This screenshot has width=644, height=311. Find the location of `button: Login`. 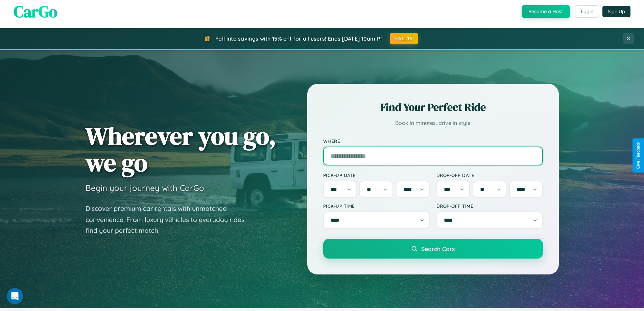

button: Login is located at coordinates (587, 11).